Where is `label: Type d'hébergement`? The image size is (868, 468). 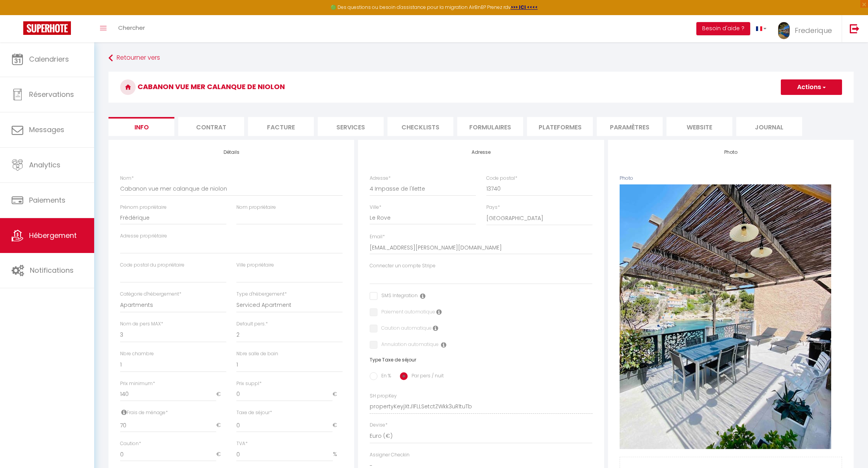
label: Type d'hébergement is located at coordinates (262, 294).